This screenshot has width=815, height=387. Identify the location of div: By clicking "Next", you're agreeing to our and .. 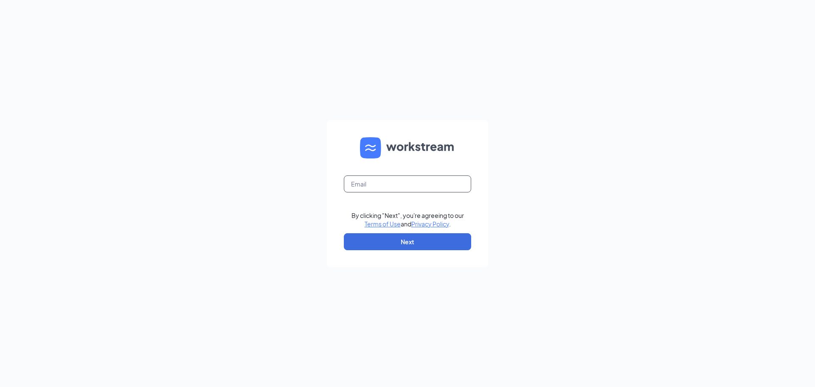
(408, 219).